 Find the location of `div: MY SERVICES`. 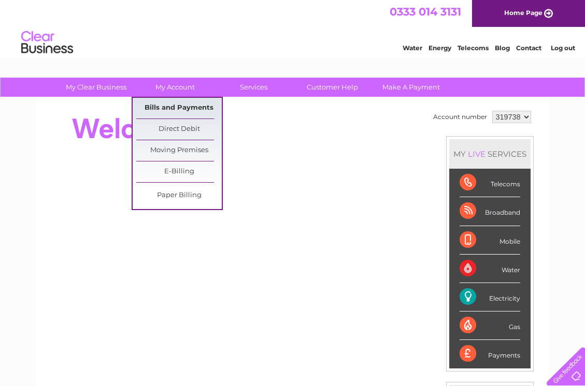

div: MY SERVICES is located at coordinates (489, 154).